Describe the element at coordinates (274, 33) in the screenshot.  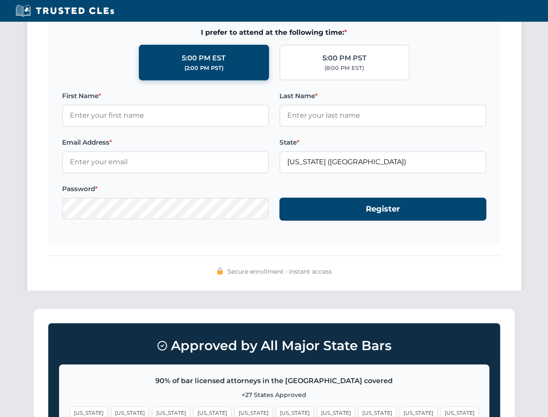
I see `span: I prefer to attend at the following time:` at that location.